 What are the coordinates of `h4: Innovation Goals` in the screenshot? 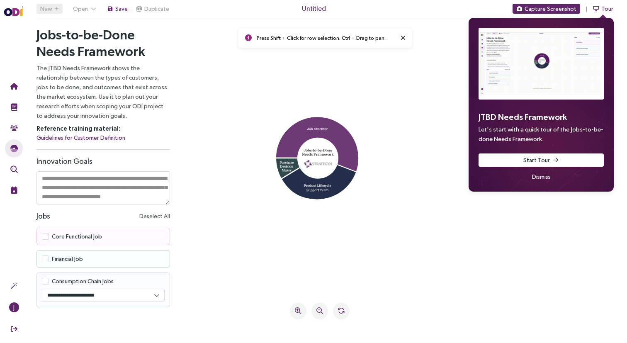 It's located at (80, 141).